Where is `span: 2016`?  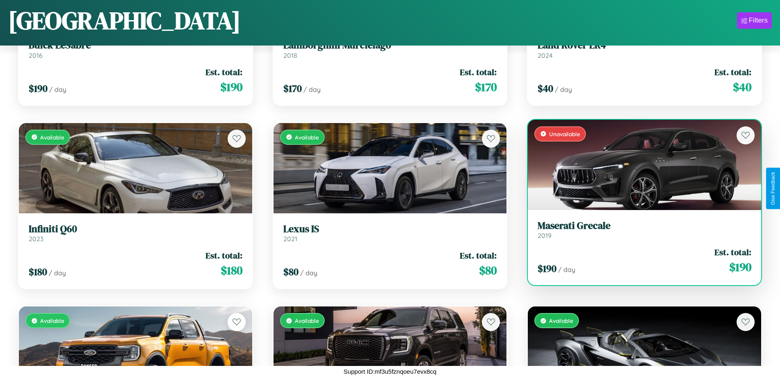
span: 2016 is located at coordinates (36, 55).